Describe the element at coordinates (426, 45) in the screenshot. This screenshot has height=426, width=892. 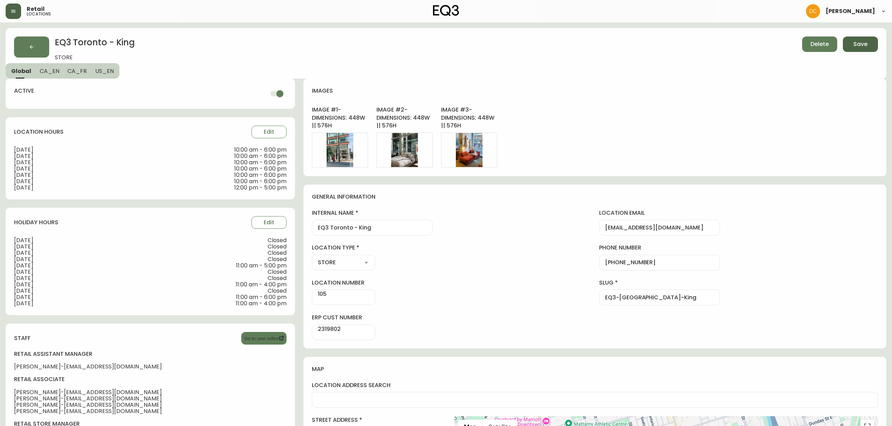
I see `h2: EQ3 Toronto - King` at that location.